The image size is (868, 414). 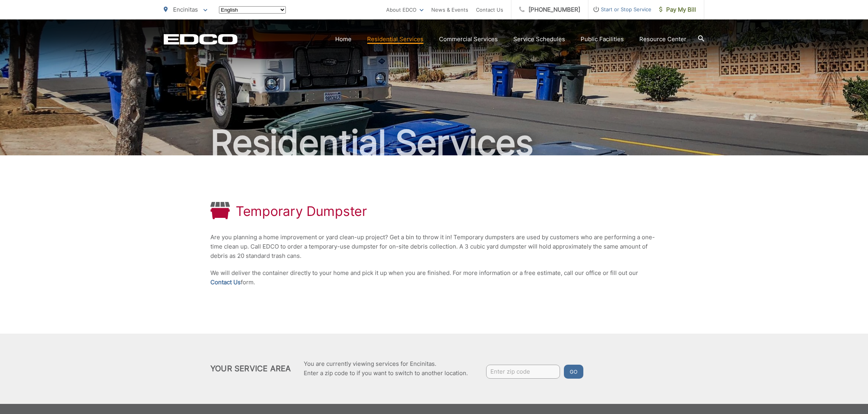 I want to click on p: Are you planning a home improvement or yard clean-up project? Get a bin to throw it in! Temporary..., so click(x=434, y=246).